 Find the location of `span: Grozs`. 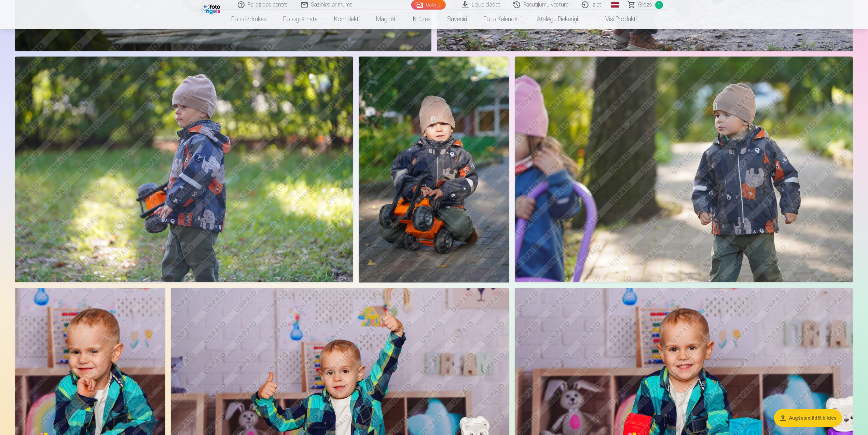

span: Grozs is located at coordinates (646, 5).